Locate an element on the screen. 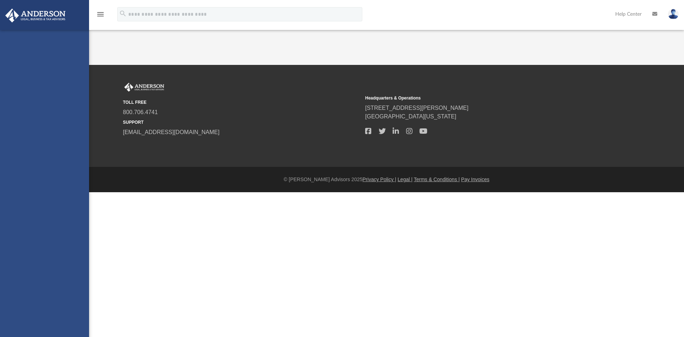 The width and height of the screenshot is (684, 337). a: 800.706.4741 is located at coordinates (140, 112).